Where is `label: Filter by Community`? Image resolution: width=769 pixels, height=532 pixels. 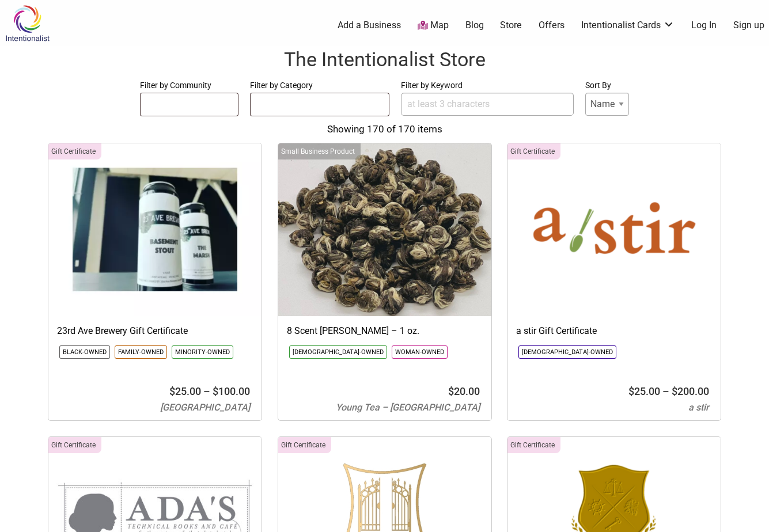
label: Filter by Community is located at coordinates (190, 85).